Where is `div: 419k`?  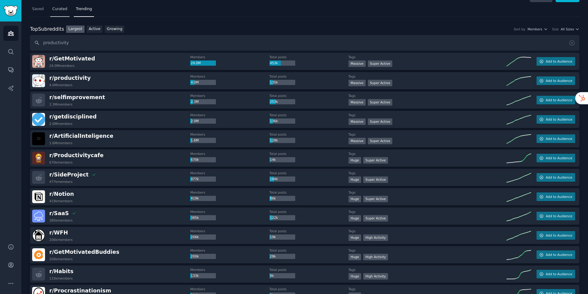 div: 419k is located at coordinates (203, 198).